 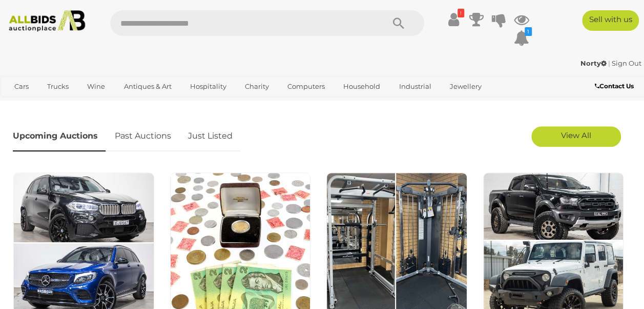 What do you see at coordinates (615, 86) in the screenshot?
I see `a: Contact Us` at bounding box center [615, 86].